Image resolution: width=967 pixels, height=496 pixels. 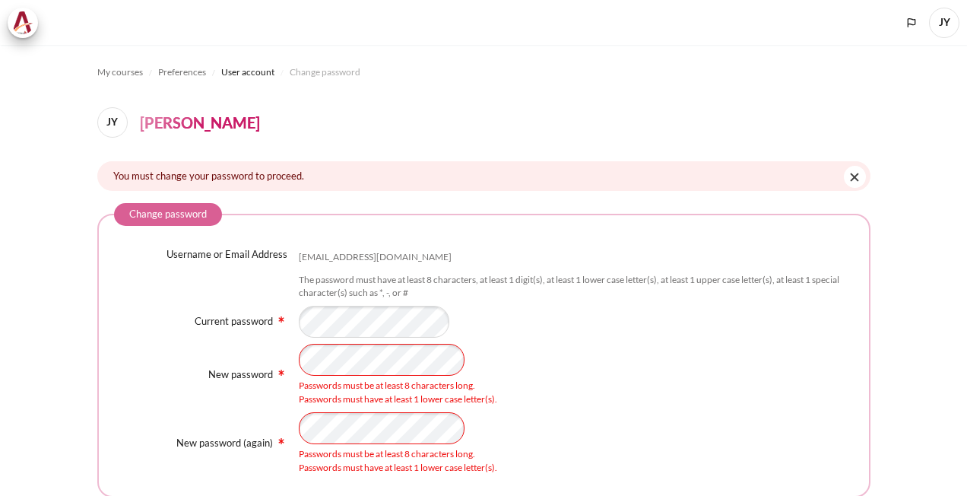 I want to click on span: User account, so click(x=248, y=72).